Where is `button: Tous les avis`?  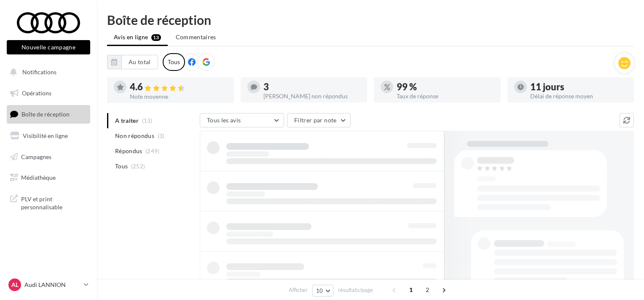 button: Tous les avis is located at coordinates (242, 120).